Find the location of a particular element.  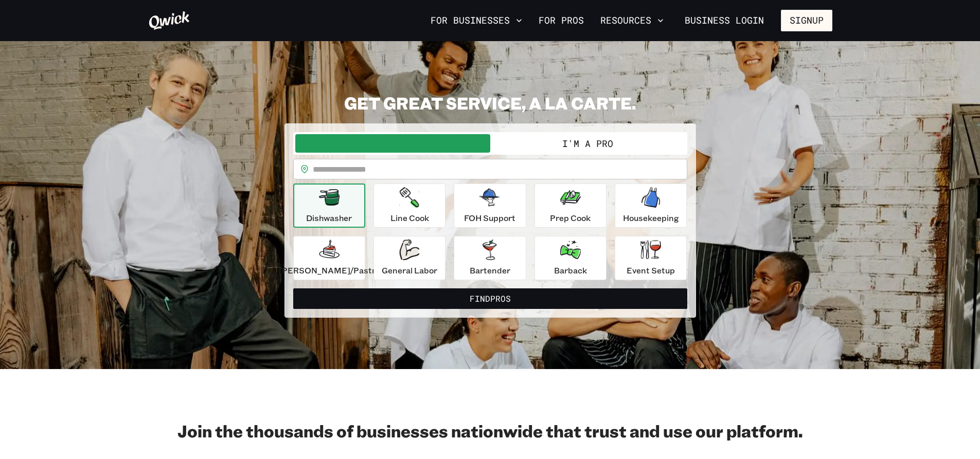

button: Signup is located at coordinates (807, 20).